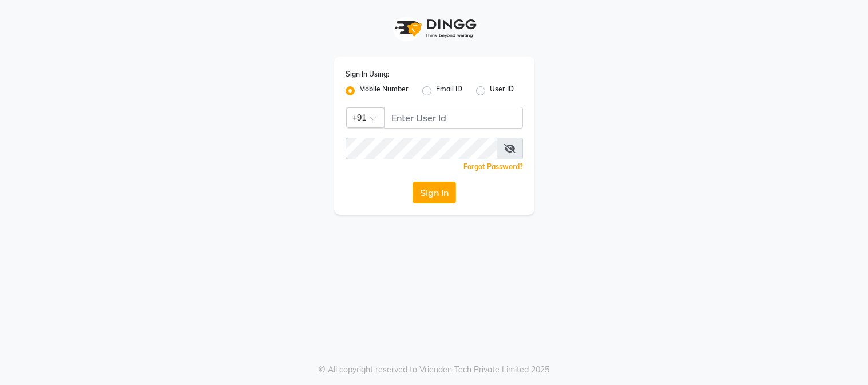  What do you see at coordinates (449, 91) in the screenshot?
I see `label: Email ID` at bounding box center [449, 91].